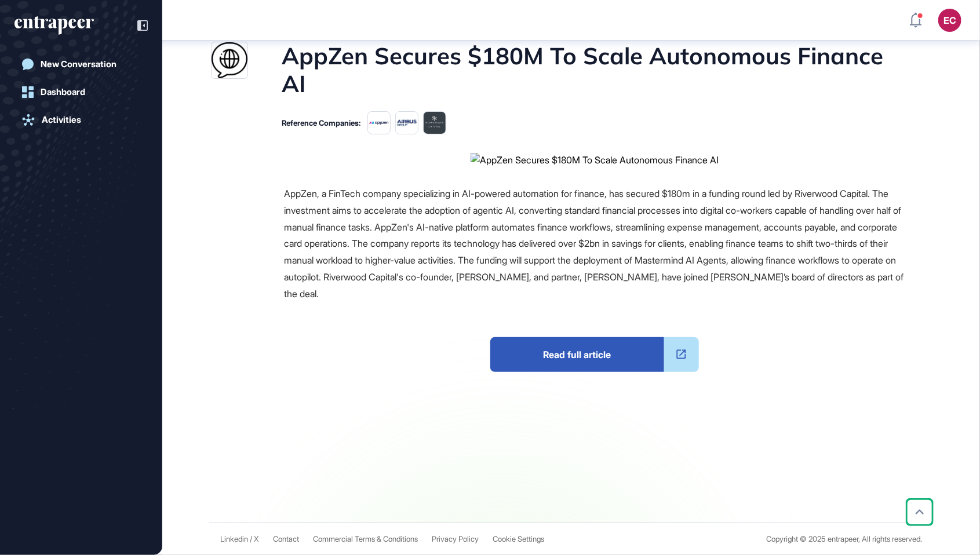 This screenshot has height=555, width=980. I want to click on a: Cookie Settings, so click(518, 539).